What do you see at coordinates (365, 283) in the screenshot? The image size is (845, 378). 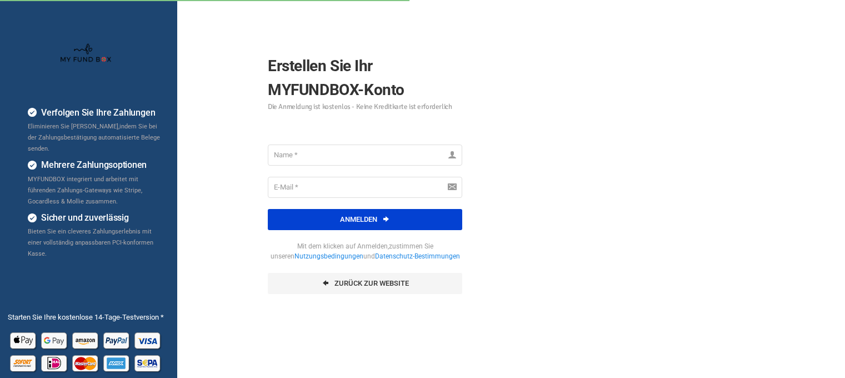 I see `a: Zurück zur Website` at bounding box center [365, 283].